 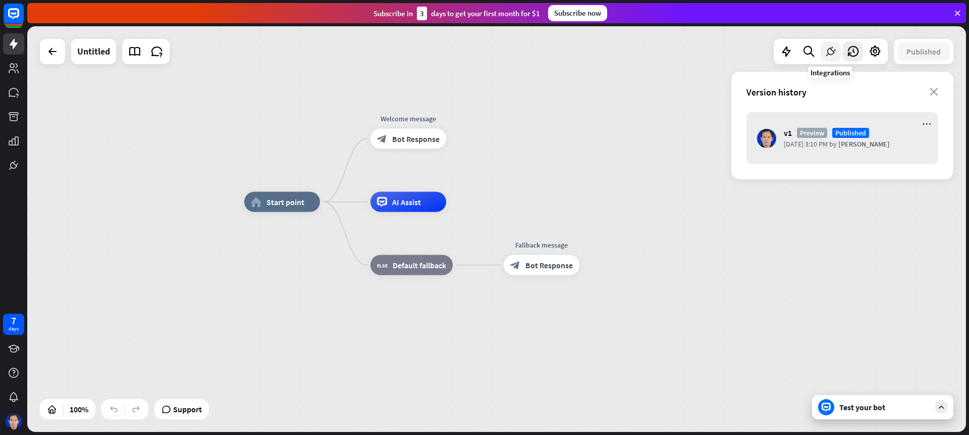 What do you see at coordinates (93, 51) in the screenshot?
I see `div: Untitled` at bounding box center [93, 51].